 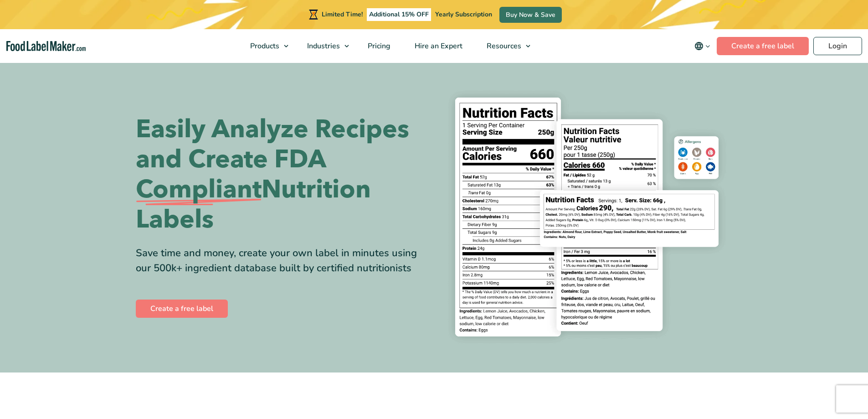 I want to click on span: Additional 15% OFF, so click(x=399, y=15).